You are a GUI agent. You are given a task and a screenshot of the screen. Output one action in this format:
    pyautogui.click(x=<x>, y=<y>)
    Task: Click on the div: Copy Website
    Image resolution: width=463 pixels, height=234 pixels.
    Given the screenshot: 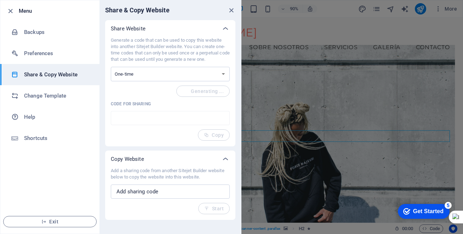 What is the action you would take?
    pyautogui.click(x=170, y=159)
    